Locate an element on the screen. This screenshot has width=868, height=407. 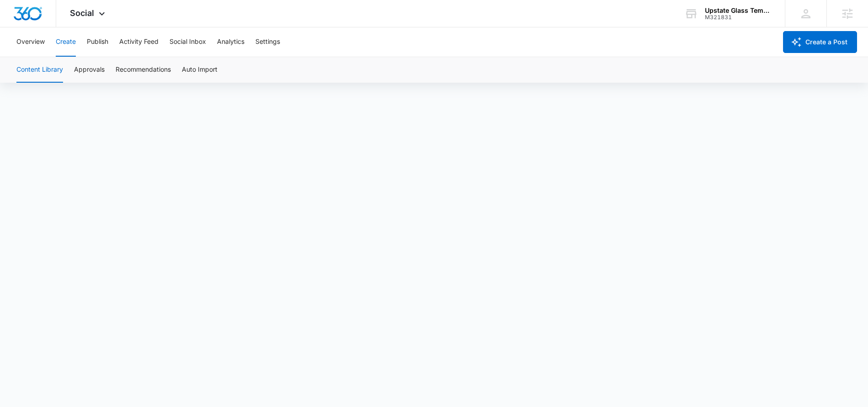
button: Recommendations is located at coordinates (143, 70).